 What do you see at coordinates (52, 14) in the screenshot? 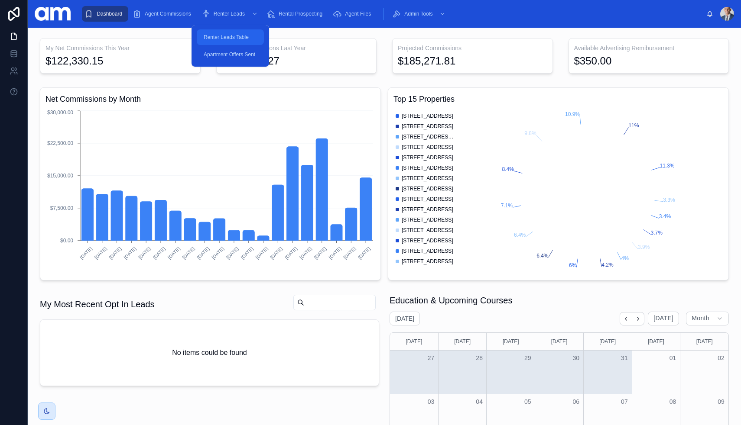
I see `img: App logo` at bounding box center [52, 14].